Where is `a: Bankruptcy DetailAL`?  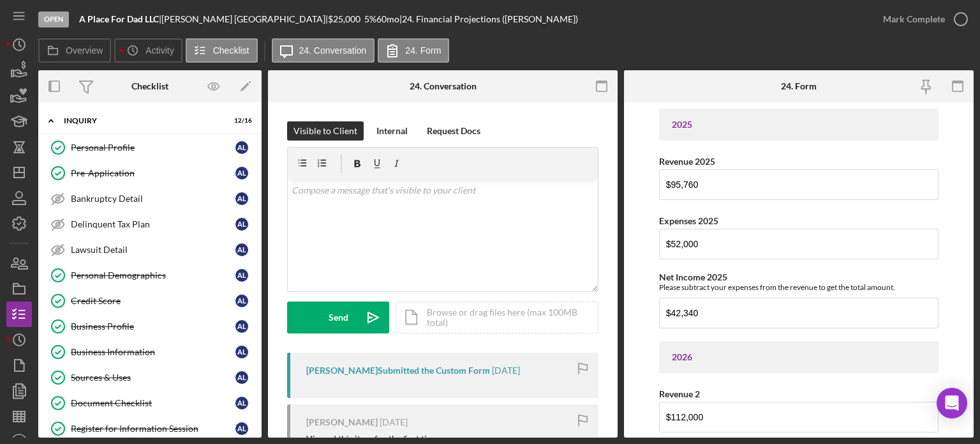 a: Bankruptcy DetailAL is located at coordinates (150, 199).